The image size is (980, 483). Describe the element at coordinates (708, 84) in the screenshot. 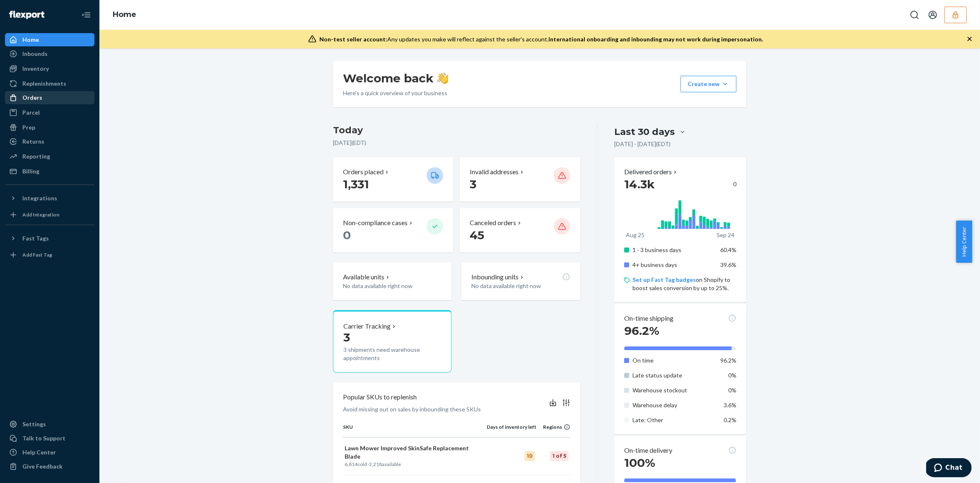

I see `button: Create new` at that location.